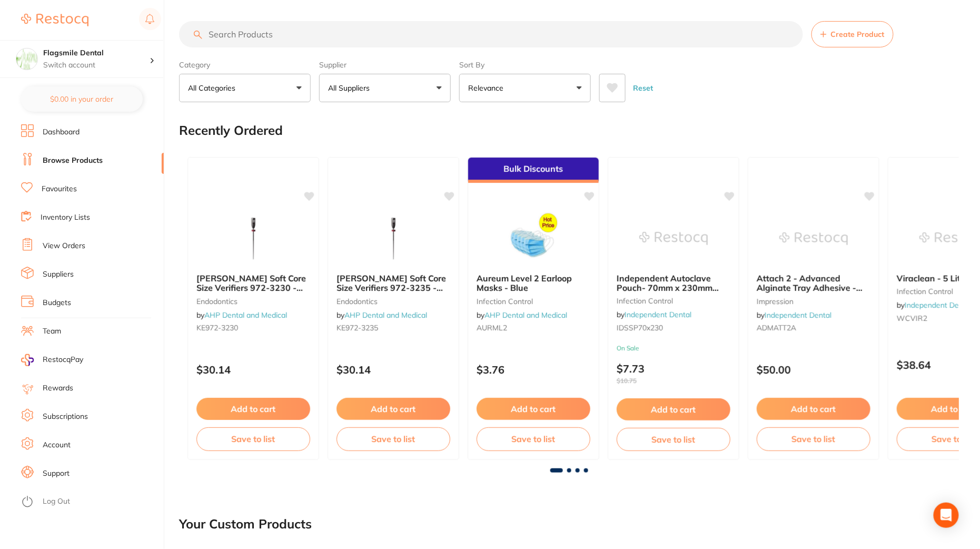 The image size is (980, 549). What do you see at coordinates (82, 99) in the screenshot?
I see `button: $0.00 in your order` at bounding box center [82, 99].